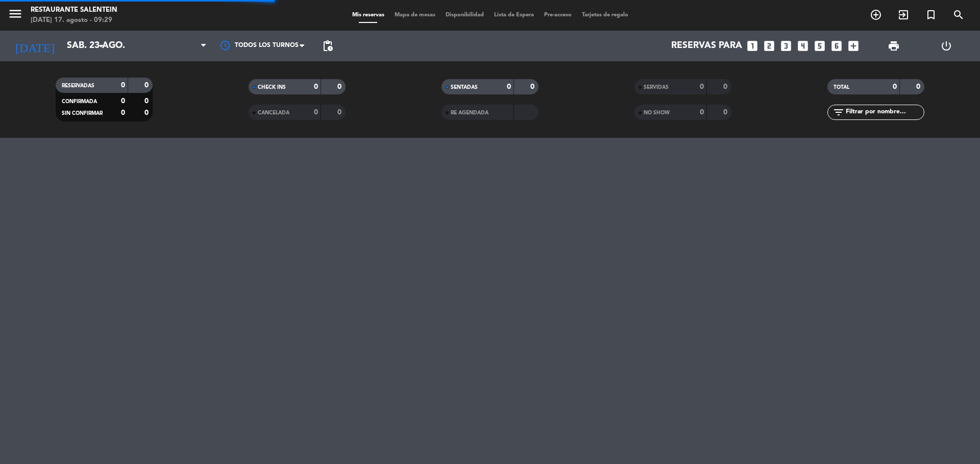  I want to click on span: CANCELADA, so click(273, 113).